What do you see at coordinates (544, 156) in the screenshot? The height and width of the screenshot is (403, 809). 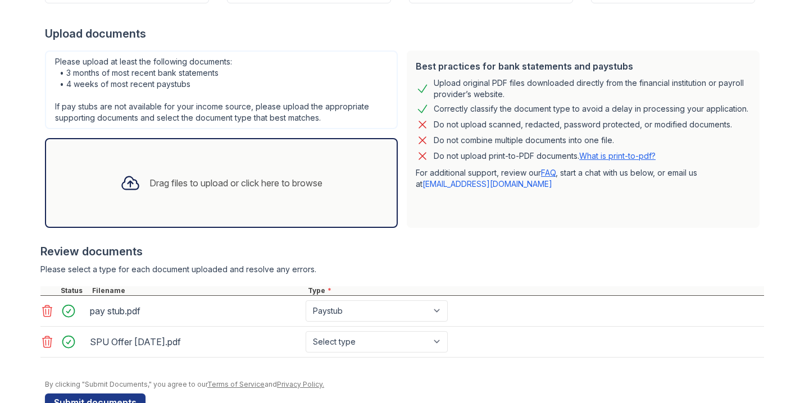 I see `p: Do not upload print-to-PDF documents.` at bounding box center [544, 156].